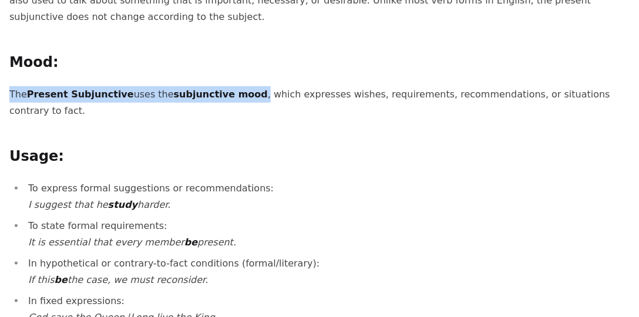 The height and width of the screenshot is (317, 639). What do you see at coordinates (319, 63) in the screenshot?
I see `h2: Mood:` at bounding box center [319, 63].